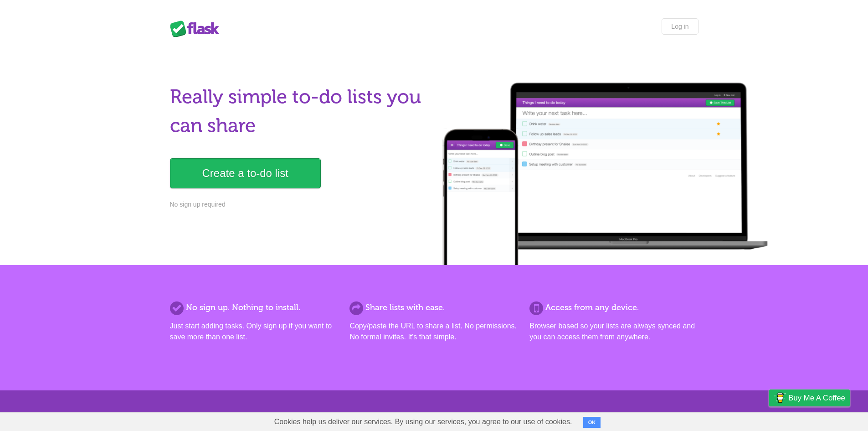 The height and width of the screenshot is (431, 868). I want to click on h2: No sign up. Nothing to install., so click(254, 307).